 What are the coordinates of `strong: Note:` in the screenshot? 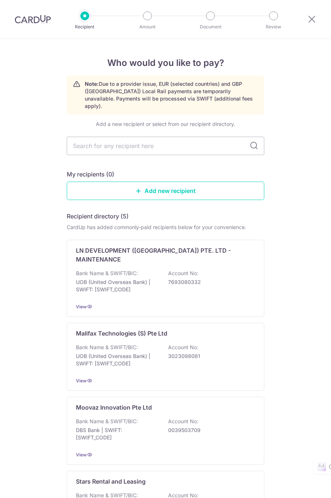 It's located at (92, 84).